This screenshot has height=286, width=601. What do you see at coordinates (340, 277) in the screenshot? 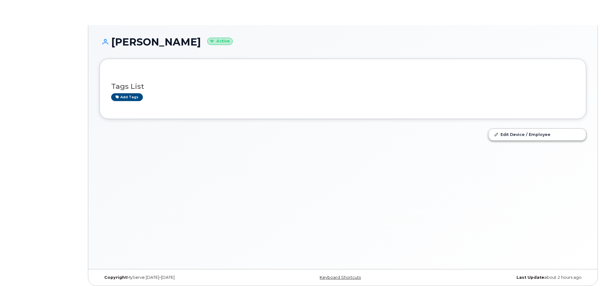
I see `a: Keyboard Shortcuts` at bounding box center [340, 277].